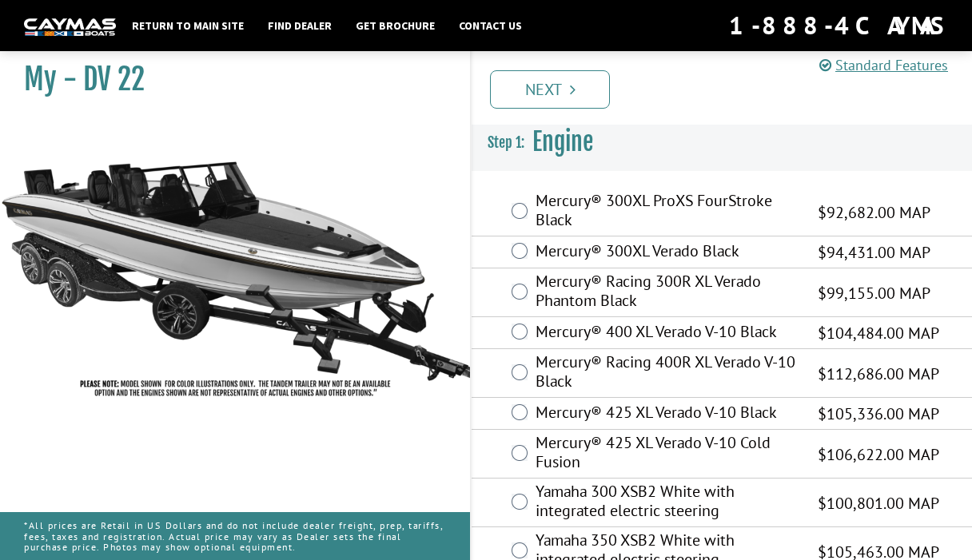 This screenshot has height=560, width=972. Describe the element at coordinates (878, 333) in the screenshot. I see `span: $104,484.00 MAP` at that location.